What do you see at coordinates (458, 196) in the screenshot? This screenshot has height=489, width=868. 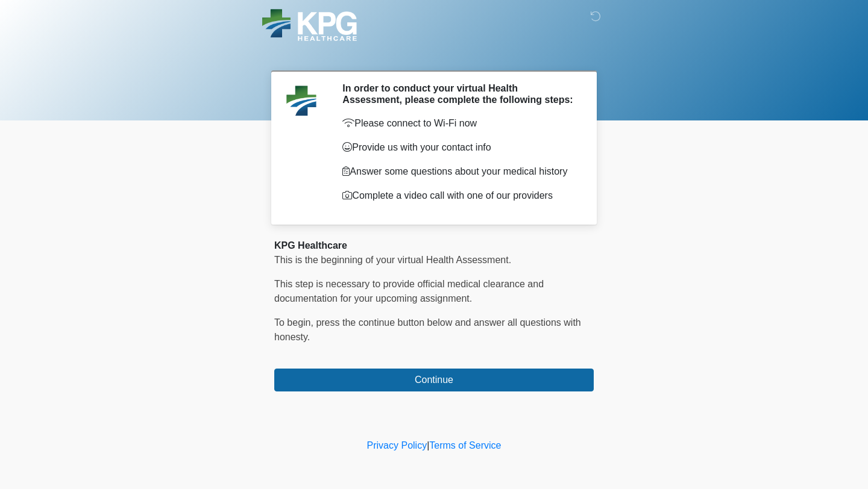 I see `p: Complete a video call with one of our providers` at bounding box center [458, 196].